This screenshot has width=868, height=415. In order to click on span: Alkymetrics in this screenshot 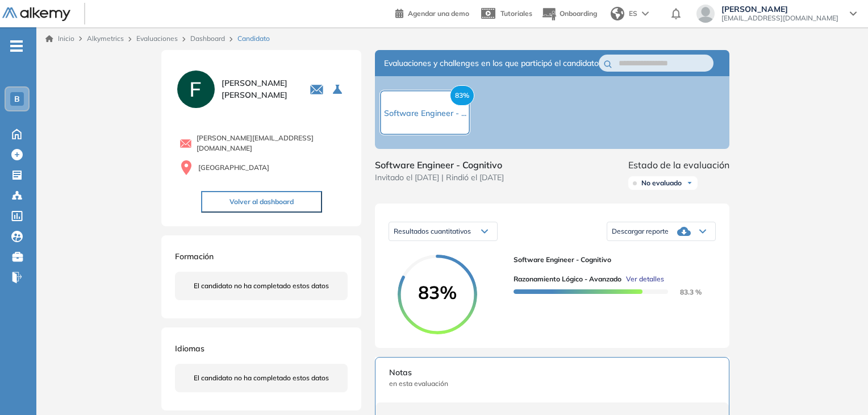, I will do `click(105, 38)`.